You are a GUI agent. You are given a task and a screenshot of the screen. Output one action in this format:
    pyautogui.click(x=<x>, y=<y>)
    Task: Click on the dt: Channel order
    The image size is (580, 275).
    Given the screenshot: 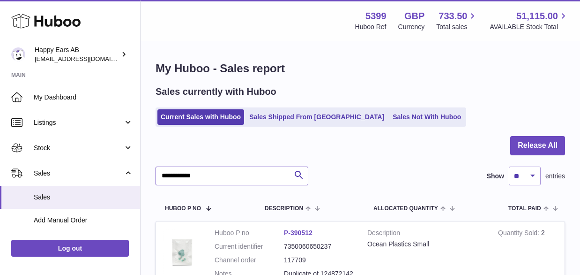 What is the action you would take?
    pyautogui.click(x=249, y=260)
    